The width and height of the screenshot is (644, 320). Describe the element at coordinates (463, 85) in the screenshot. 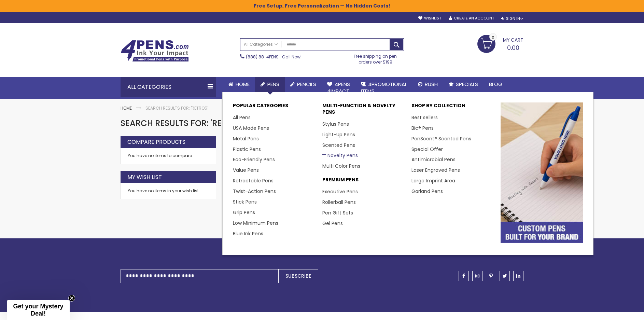

I see `a: Specials` at that location.